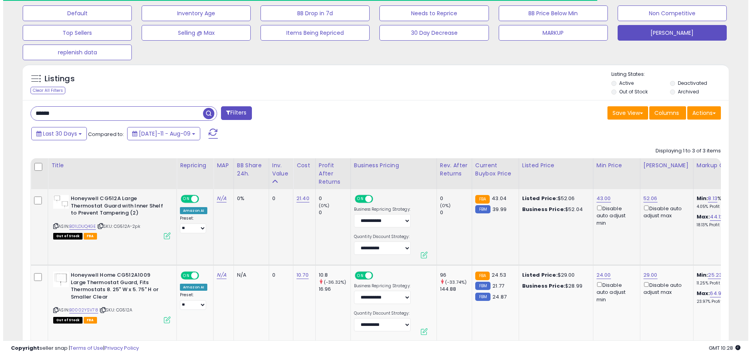 The image size is (751, 356). I want to click on button: Last 30 Days, so click(56, 134).